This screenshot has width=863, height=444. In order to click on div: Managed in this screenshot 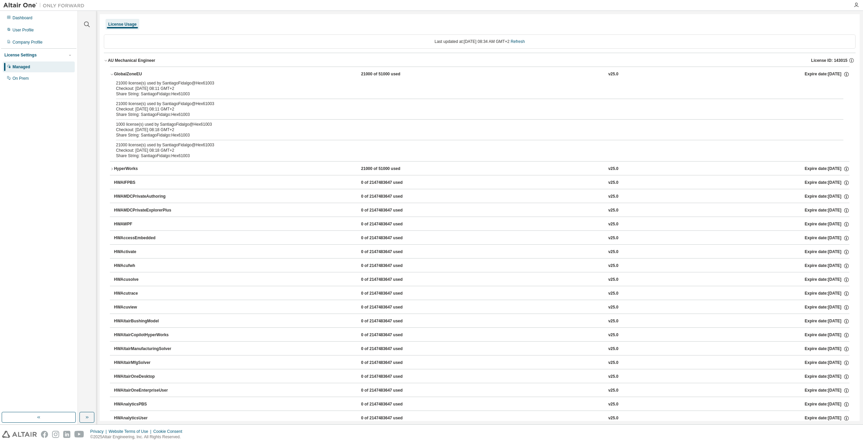, I will do `click(21, 67)`.